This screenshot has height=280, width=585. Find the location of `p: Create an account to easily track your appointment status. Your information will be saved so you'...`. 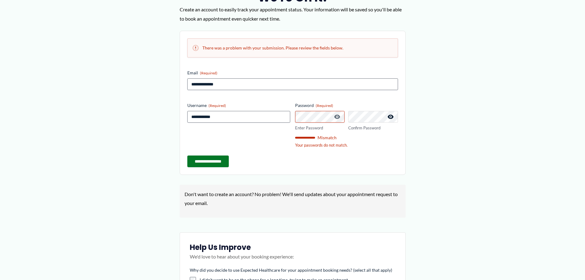

p: Create an account to easily track your appointment status. Your information will be saved so you'... is located at coordinates (293, 14).